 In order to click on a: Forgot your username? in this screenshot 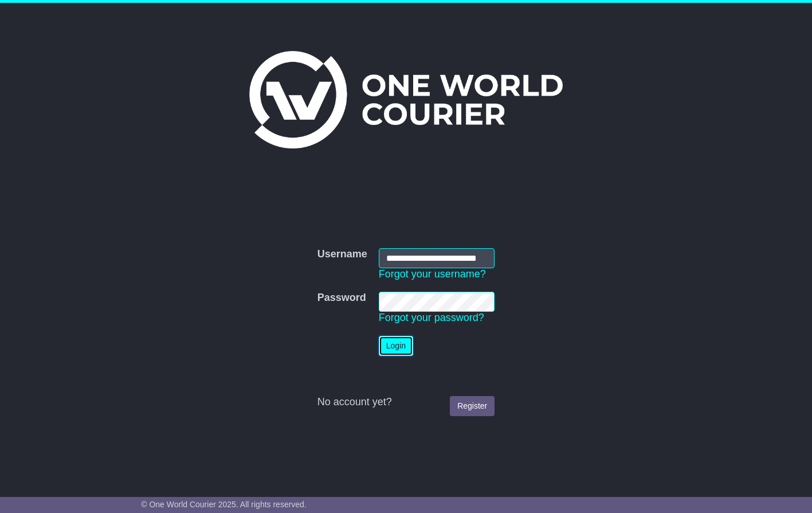, I will do `click(432, 274)`.